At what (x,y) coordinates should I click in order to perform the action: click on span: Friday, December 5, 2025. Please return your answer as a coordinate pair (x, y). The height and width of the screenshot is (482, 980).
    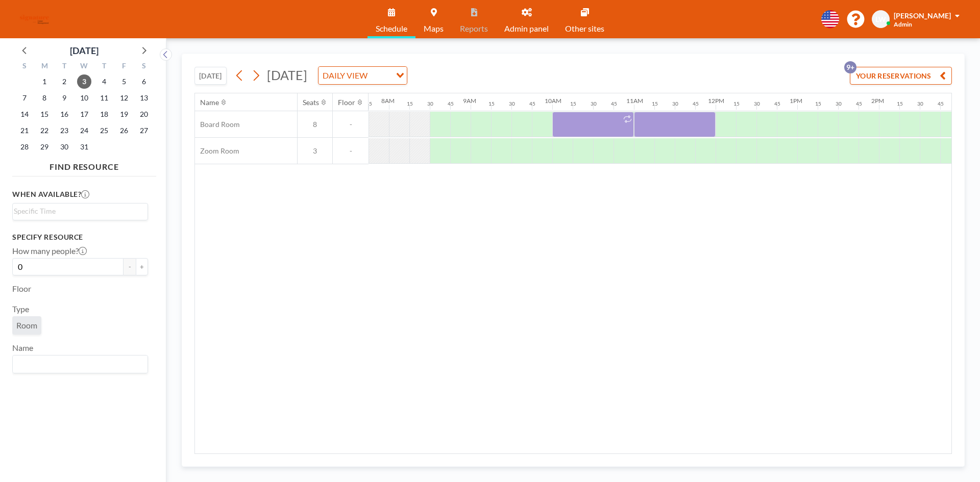
    Looking at the image, I should click on (124, 82).